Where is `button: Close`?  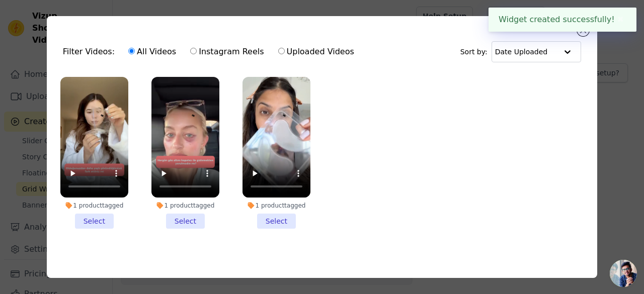
button: Close is located at coordinates (620, 19).